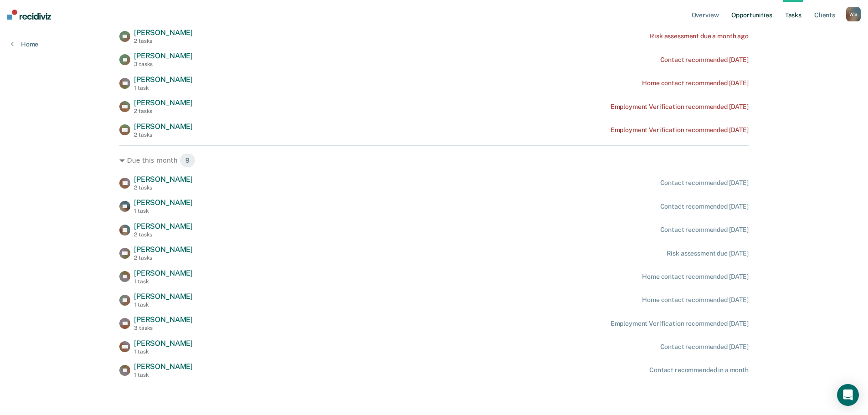  Describe the element at coordinates (187, 160) in the screenshot. I see `span: 9` at that location.